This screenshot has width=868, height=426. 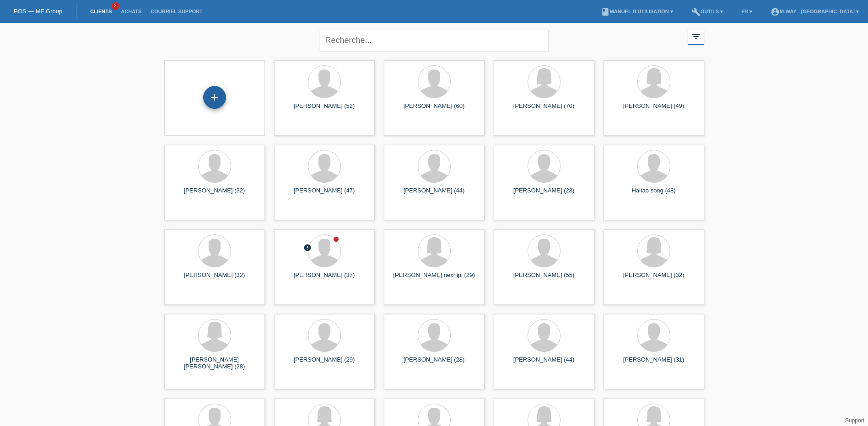 I want to click on a: Courriel Support, so click(x=176, y=11).